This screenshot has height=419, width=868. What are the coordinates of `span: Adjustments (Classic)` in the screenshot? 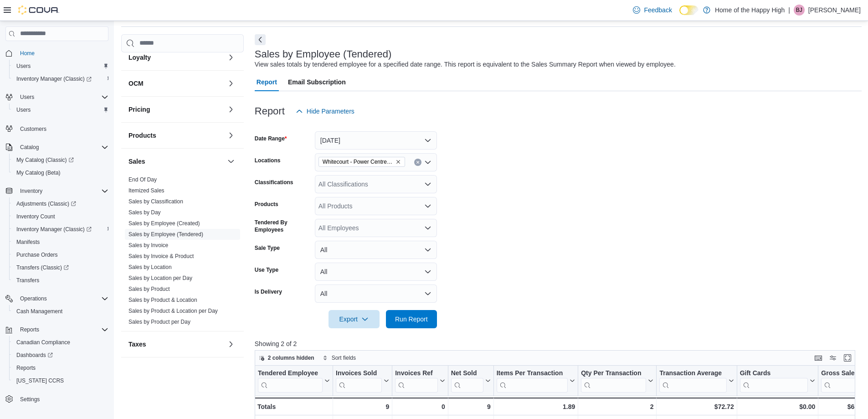 It's located at (60, 204).